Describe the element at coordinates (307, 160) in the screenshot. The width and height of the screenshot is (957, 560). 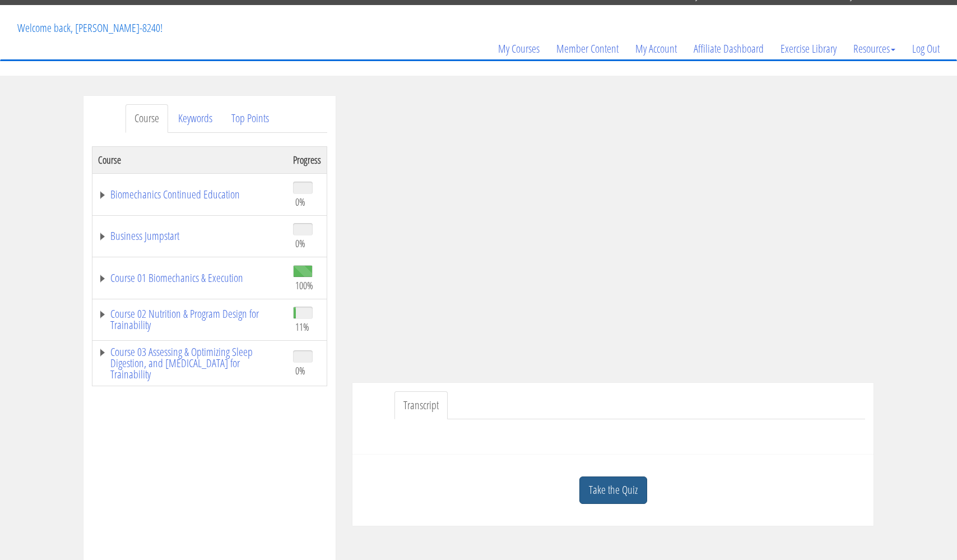
I see `th: Progress` at that location.